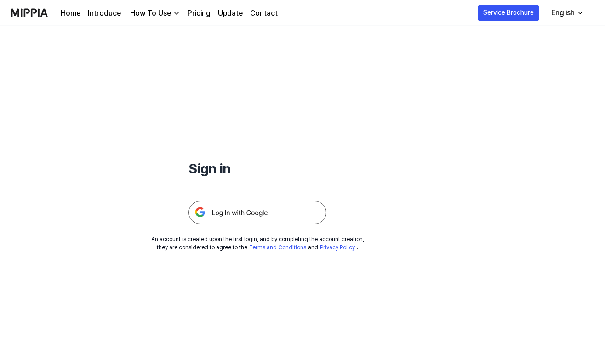 The image size is (605, 351). What do you see at coordinates (509, 13) in the screenshot?
I see `button: Service Brochure` at bounding box center [509, 13].